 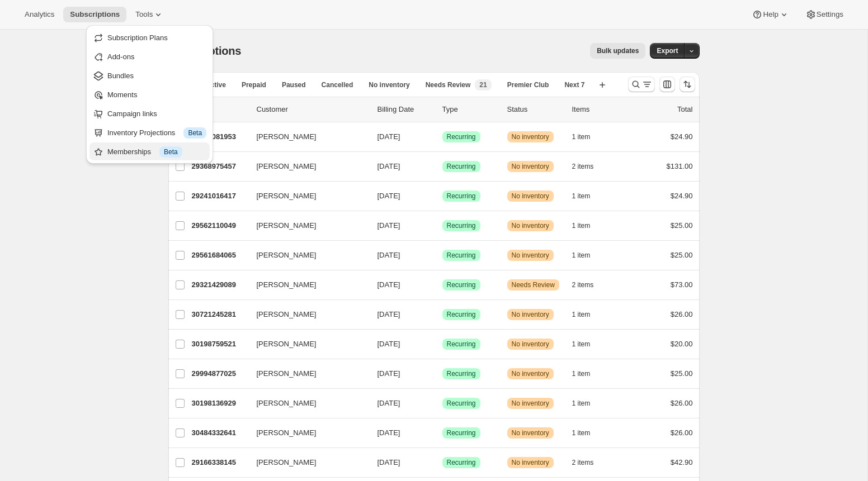 What do you see at coordinates (470, 110) in the screenshot?
I see `div: Type` at bounding box center [470, 110].